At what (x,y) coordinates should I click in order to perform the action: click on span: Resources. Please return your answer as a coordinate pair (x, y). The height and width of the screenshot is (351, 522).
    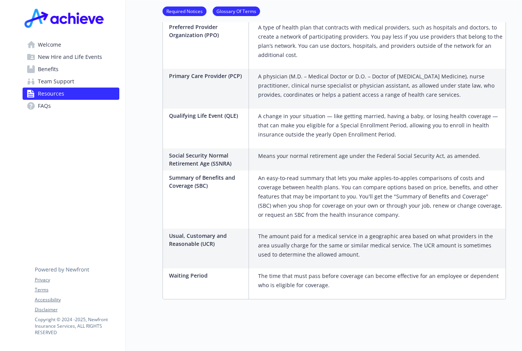
    Looking at the image, I should click on (51, 94).